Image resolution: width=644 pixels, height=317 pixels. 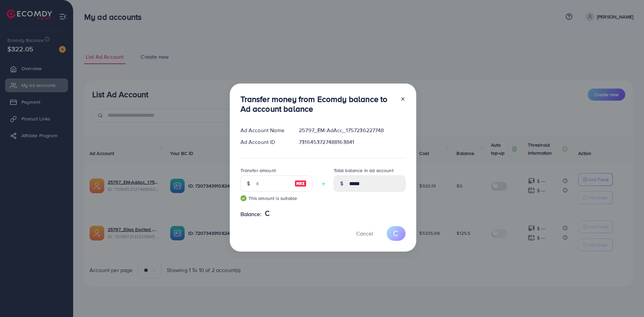 I want to click on span: Balance:, so click(x=251, y=214).